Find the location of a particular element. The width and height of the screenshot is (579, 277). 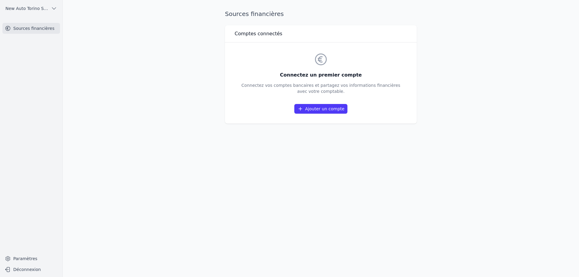

span: New Auto Torino SRL is located at coordinates (27, 8).